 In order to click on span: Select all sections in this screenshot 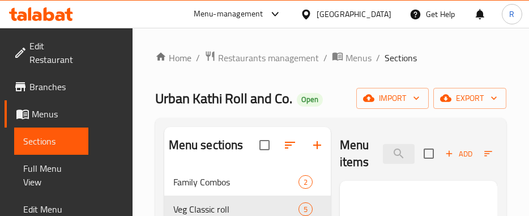, I will do `click(265, 145)`.